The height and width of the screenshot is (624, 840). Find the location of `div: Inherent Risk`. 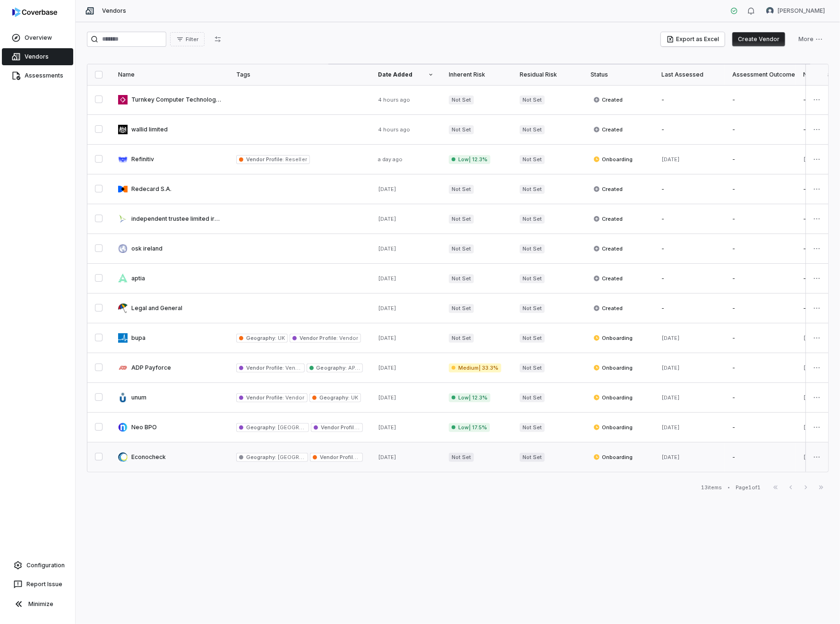

div: Inherent Risk is located at coordinates (477, 75).